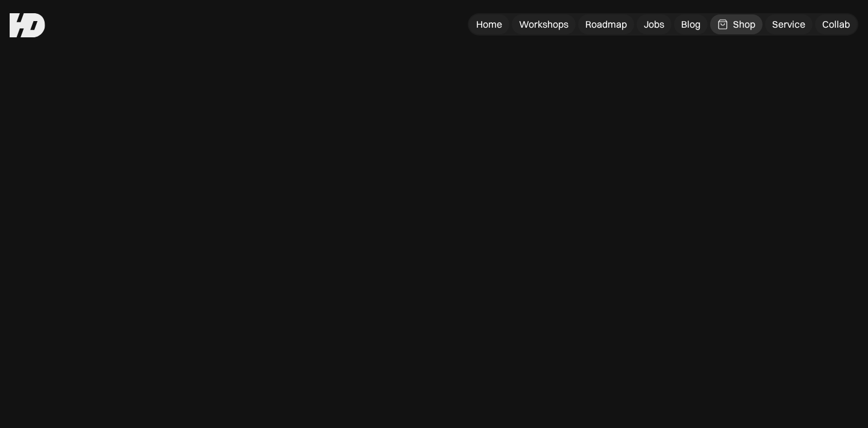 Image resolution: width=868 pixels, height=428 pixels. What do you see at coordinates (788, 24) in the screenshot?
I see `a: Service` at bounding box center [788, 24].